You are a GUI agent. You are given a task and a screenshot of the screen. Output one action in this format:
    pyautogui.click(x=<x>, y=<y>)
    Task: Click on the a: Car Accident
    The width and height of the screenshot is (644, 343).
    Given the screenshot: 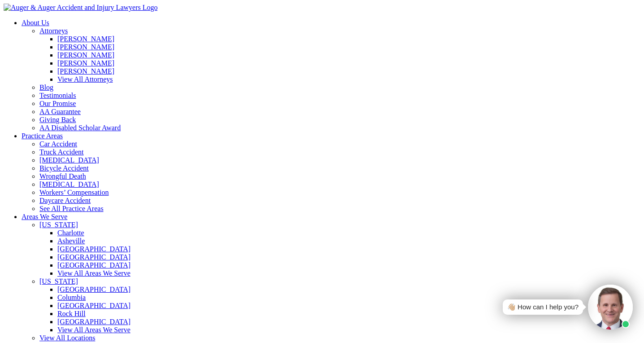 What is the action you would take?
    pyautogui.click(x=58, y=144)
    